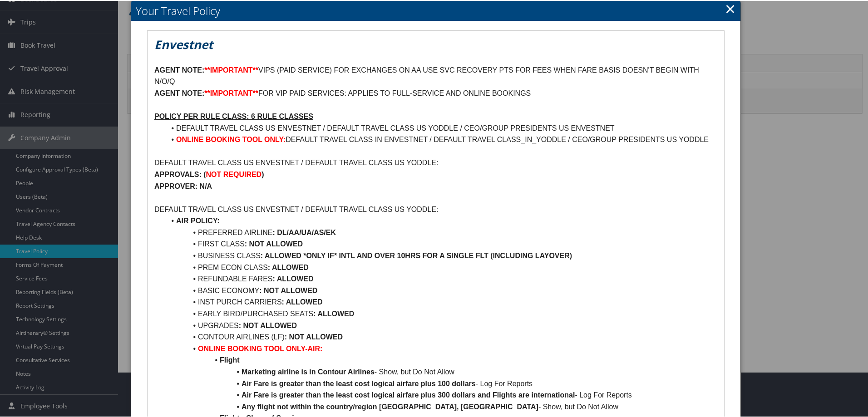 The width and height of the screenshot is (868, 417). Describe the element at coordinates (442, 128) in the screenshot. I see `li: DEFAULT TRAVEL CLASS US ENVESTNET / DEFAULT TRAVEL CLASS US YODDLE / CEO/GROUP PRESIDENTS US ENVE...` at that location.